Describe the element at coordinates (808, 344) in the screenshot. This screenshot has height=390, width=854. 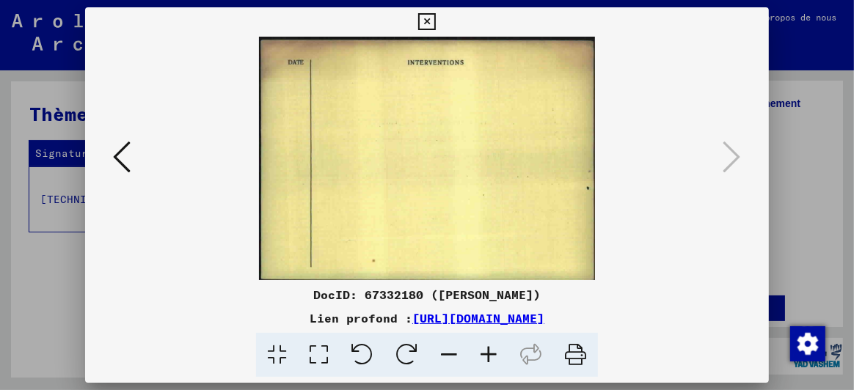
I see `img: Modifier` at that location.